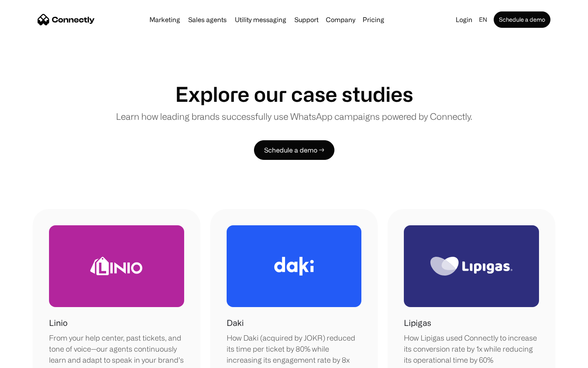  Describe the element at coordinates (294, 94) in the screenshot. I see `h1: Explore our case studies` at that location.